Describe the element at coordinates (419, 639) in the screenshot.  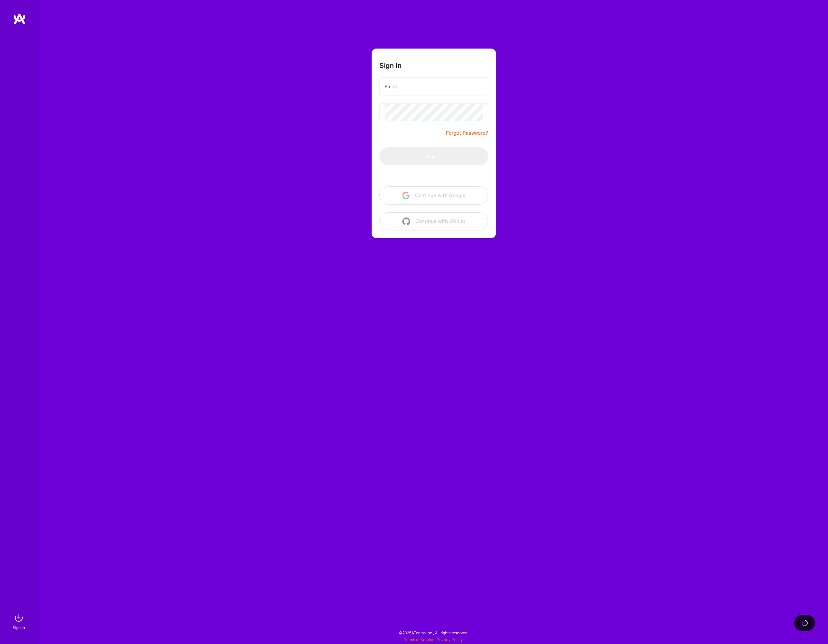
I see `a: Terms of Service` at that location.